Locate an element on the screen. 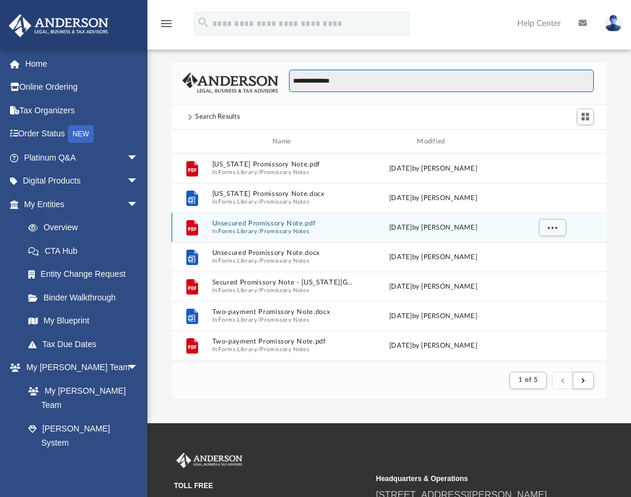 The image size is (631, 497). a: Platinum Q&Aarrow_drop_down is located at coordinates (82, 158).